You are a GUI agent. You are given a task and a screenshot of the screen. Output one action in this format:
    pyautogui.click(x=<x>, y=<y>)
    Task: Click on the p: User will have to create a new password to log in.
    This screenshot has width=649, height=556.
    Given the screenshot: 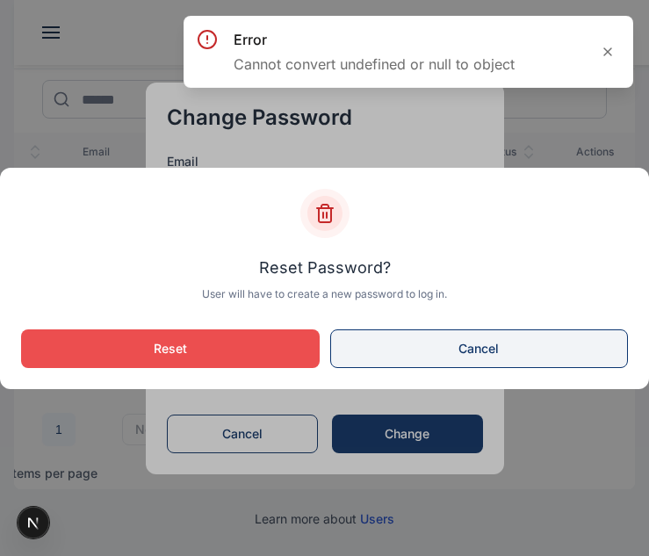 What is the action you would take?
    pyautogui.click(x=324, y=294)
    